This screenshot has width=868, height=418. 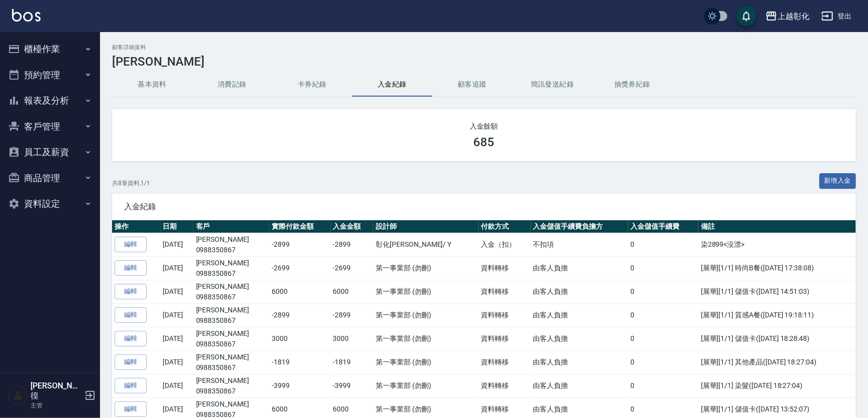 I want to click on button: 卡券紀錄, so click(x=312, y=84).